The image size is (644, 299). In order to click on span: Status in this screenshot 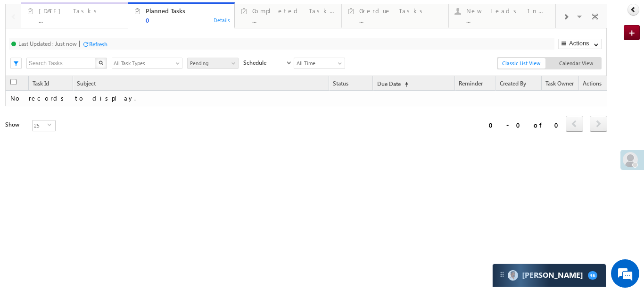, I will do `click(351, 86)`.